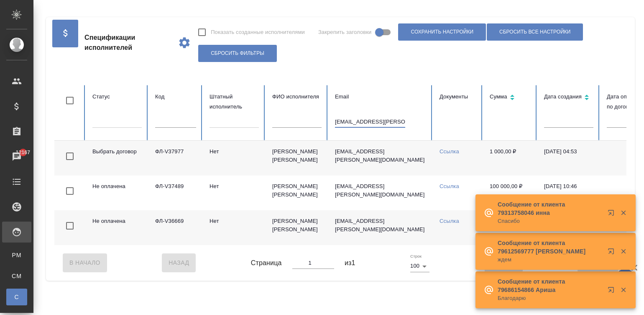 Image resolution: width=644 pixels, height=315 pixels. What do you see at coordinates (176, 228) in the screenshot?
I see `td: ФЛ-V36669` at bounding box center [176, 228].